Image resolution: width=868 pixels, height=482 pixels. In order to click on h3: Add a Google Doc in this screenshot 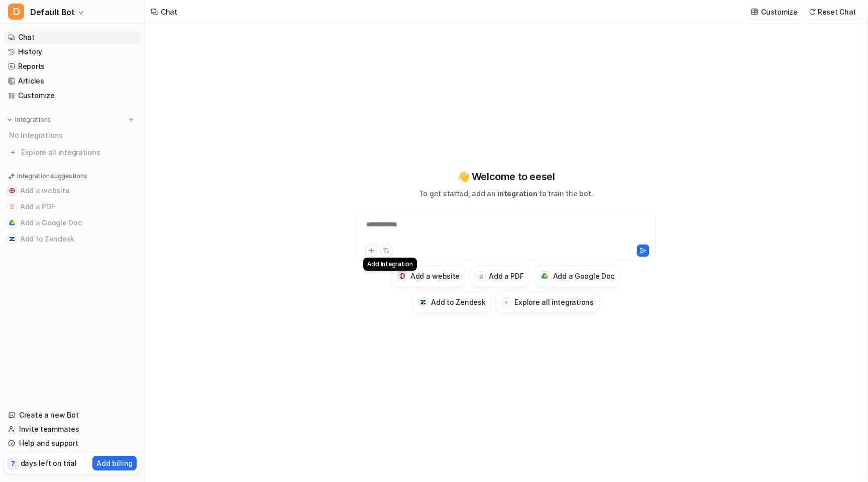, I will do `click(584, 276)`.